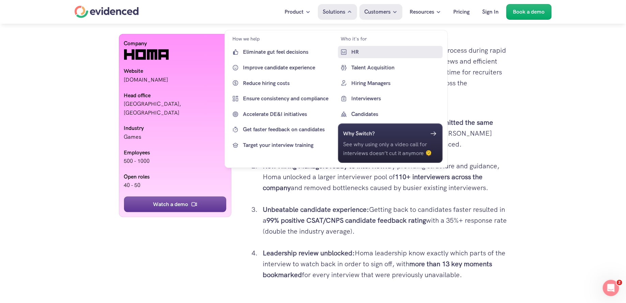 Image resolution: width=626 pixels, height=303 pixels. Describe the element at coordinates (385, 183) in the screenshot. I see `p: By providing structure and guidance, Homa unlocked a larger interviewer pool of and removed bottl...` at that location.